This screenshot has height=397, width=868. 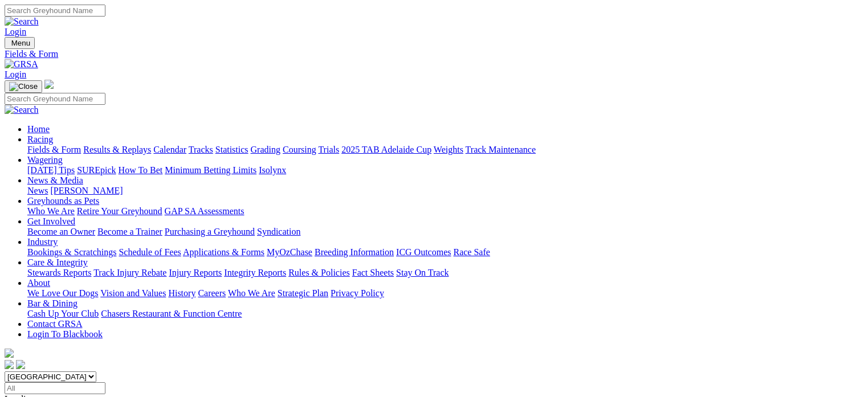 What do you see at coordinates (210, 170) in the screenshot?
I see `a: Minimum Betting Limits` at bounding box center [210, 170].